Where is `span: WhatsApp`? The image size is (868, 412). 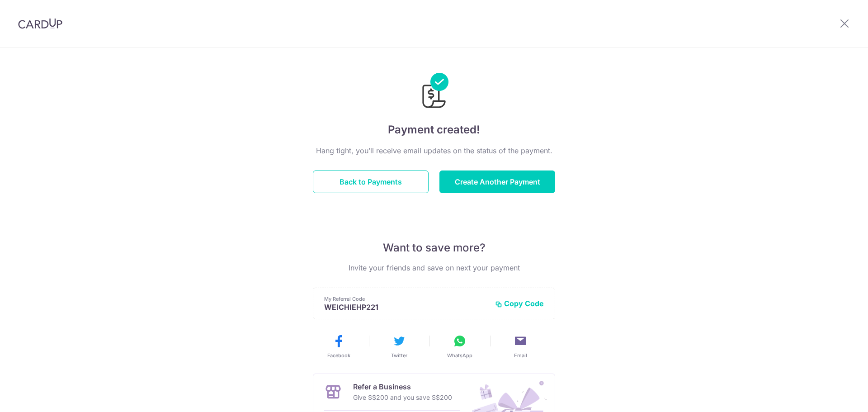
span: WhatsApp is located at coordinates (460, 356).